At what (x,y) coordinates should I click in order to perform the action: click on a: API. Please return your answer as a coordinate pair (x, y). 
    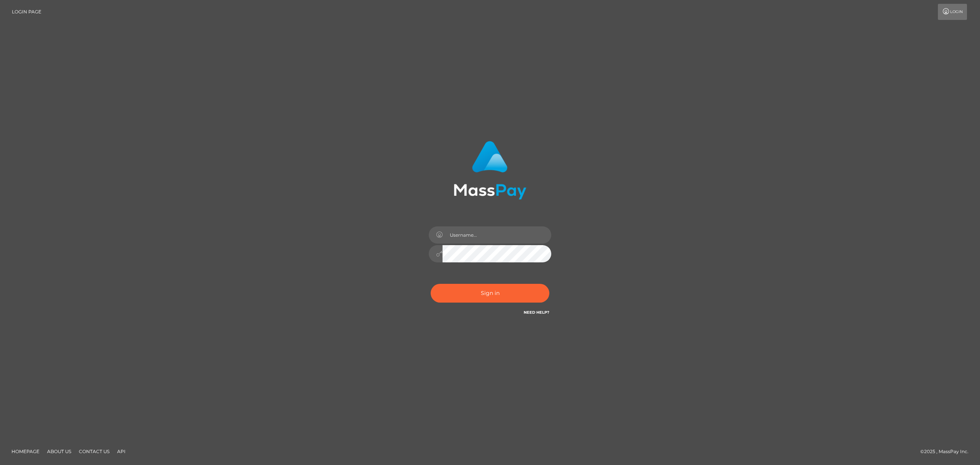
    Looking at the image, I should click on (122, 452).